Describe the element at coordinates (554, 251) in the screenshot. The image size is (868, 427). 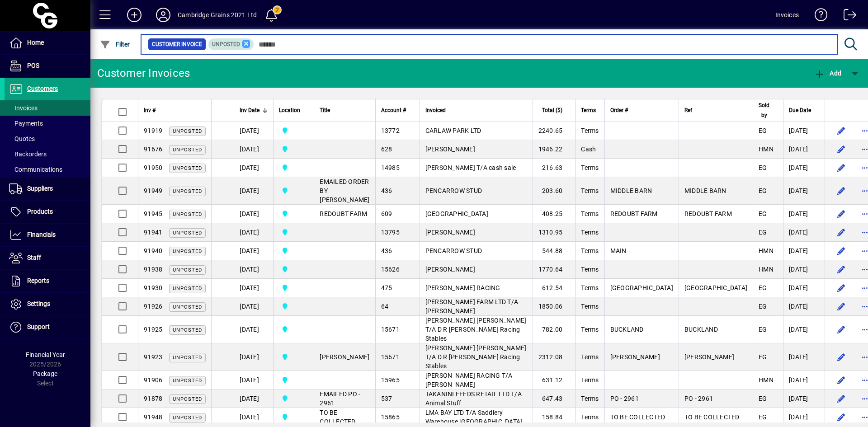
I see `td: 544.88` at that location.